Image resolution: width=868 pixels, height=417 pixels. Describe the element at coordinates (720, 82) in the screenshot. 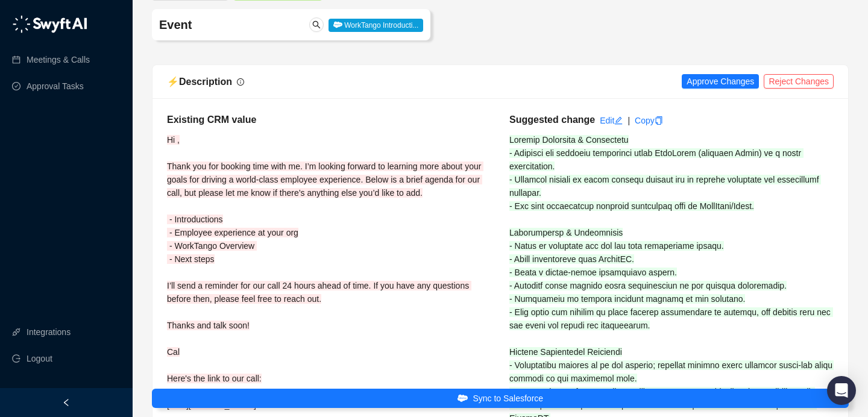

I see `button: Approve Changes` at that location.